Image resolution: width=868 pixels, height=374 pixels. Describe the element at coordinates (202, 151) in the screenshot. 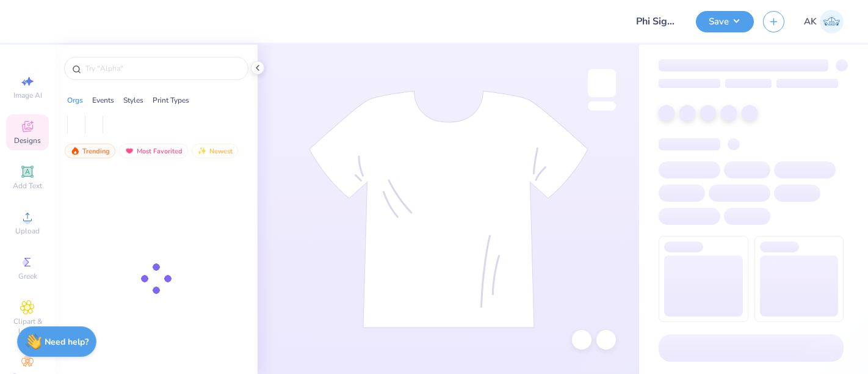

I see `img: Newest.gif` at that location.